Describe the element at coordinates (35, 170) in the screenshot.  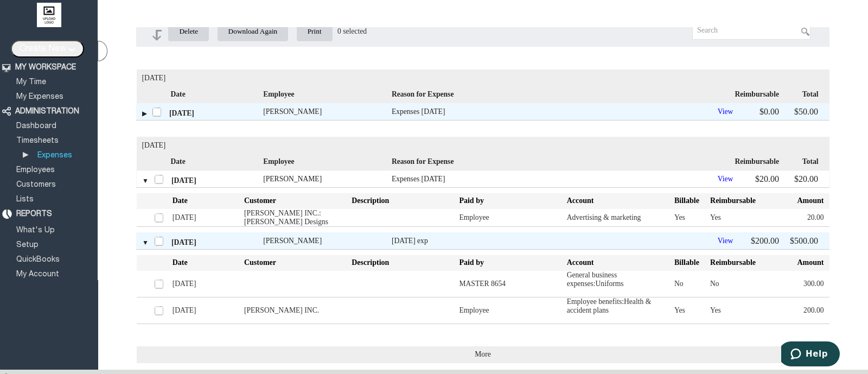
I see `a: Employees` at that location.